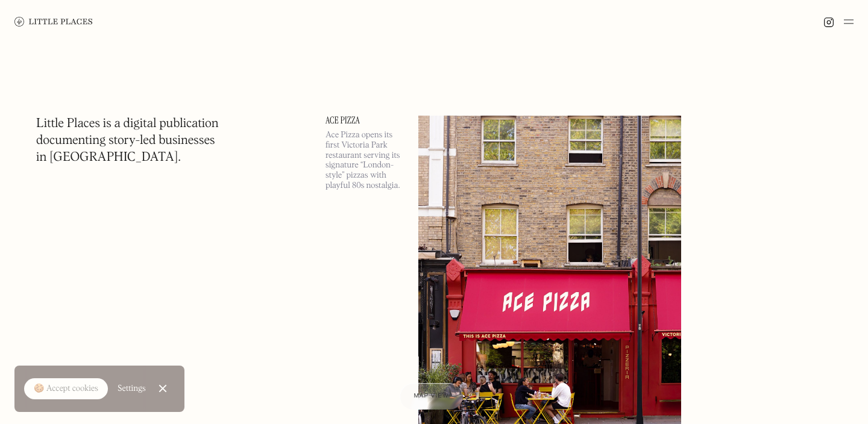 The height and width of the screenshot is (424, 868). What do you see at coordinates (365, 160) in the screenshot?
I see `p: Ace Pizza opens its first Victoria Park restaurant serving its signature “London-style” pizzas wi...` at bounding box center [365, 160].